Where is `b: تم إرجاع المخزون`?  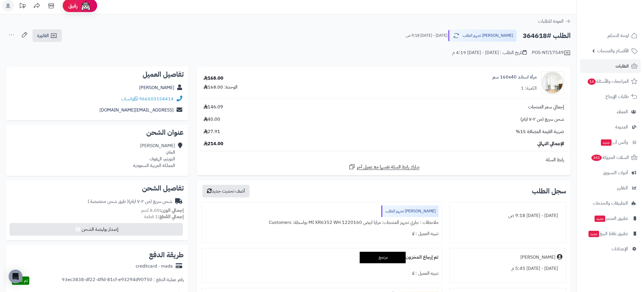 b: تم إرجاع المخزون is located at coordinates (422, 257).